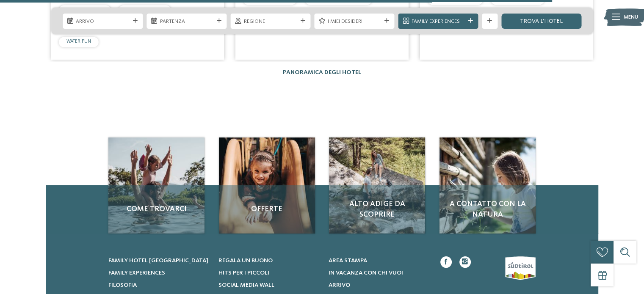  What do you see at coordinates (268, 273) in the screenshot?
I see `a: Hits per i piccoli` at bounding box center [268, 273].